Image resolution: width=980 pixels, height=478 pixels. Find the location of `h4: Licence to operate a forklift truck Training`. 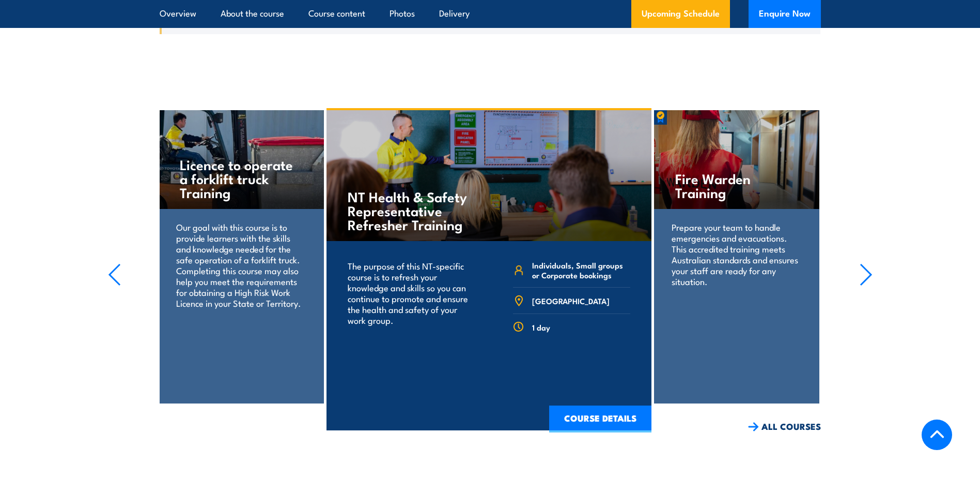

h4: Licence to operate a forklift truck Training is located at coordinates (241, 178).